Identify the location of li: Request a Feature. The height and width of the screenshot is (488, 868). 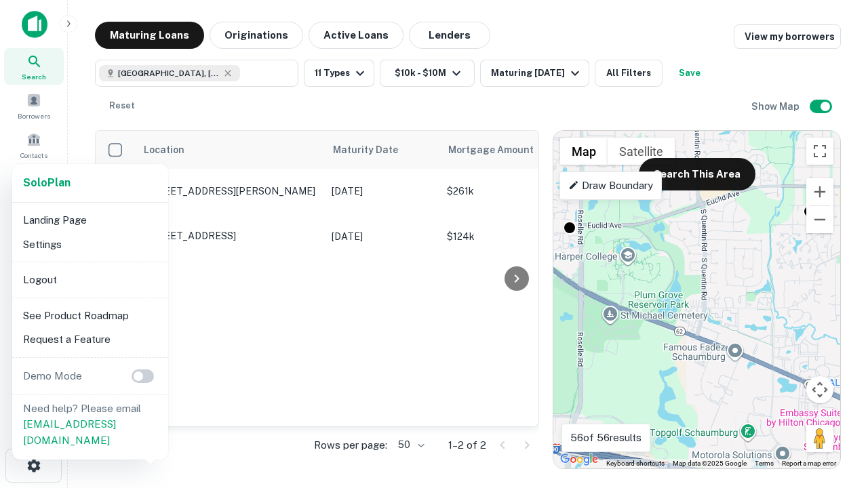
(91, 339).